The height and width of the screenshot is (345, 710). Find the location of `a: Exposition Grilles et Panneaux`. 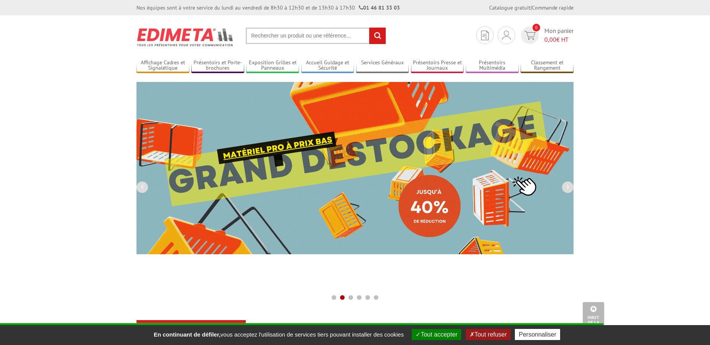

a: Exposition Grilles et Panneaux is located at coordinates (272, 66).